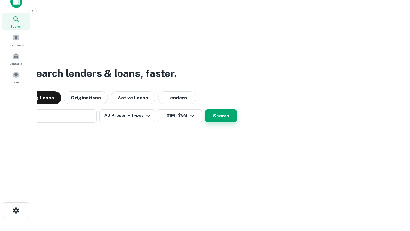 Image resolution: width=410 pixels, height=231 pixels. I want to click on div: Saved, so click(16, 77).